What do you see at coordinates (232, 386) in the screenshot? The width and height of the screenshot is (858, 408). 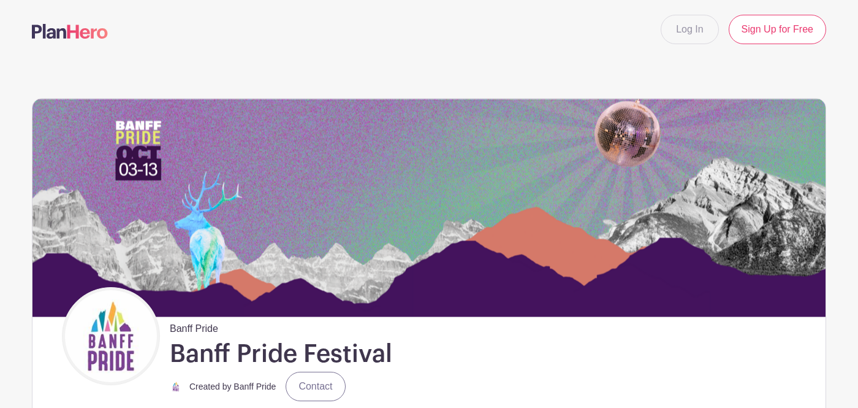 I see `small: Created by Banff Pride` at bounding box center [232, 386].